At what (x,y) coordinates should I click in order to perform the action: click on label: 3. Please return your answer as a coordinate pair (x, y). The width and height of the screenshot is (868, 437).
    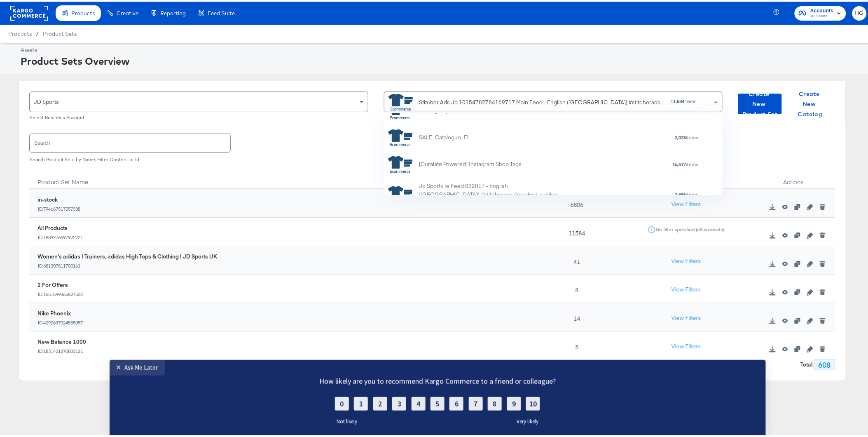
    Looking at the image, I should click on (399, 44).